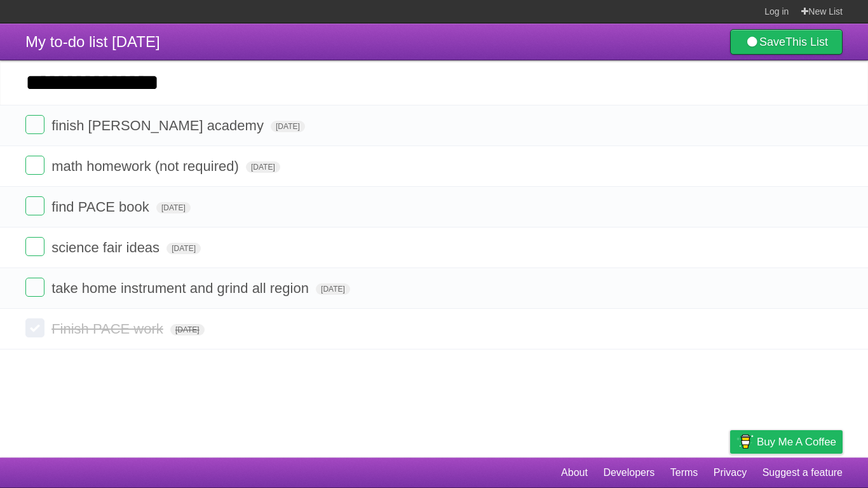 The height and width of the screenshot is (488, 868). What do you see at coordinates (628, 473) in the screenshot?
I see `a: Developers` at bounding box center [628, 473].